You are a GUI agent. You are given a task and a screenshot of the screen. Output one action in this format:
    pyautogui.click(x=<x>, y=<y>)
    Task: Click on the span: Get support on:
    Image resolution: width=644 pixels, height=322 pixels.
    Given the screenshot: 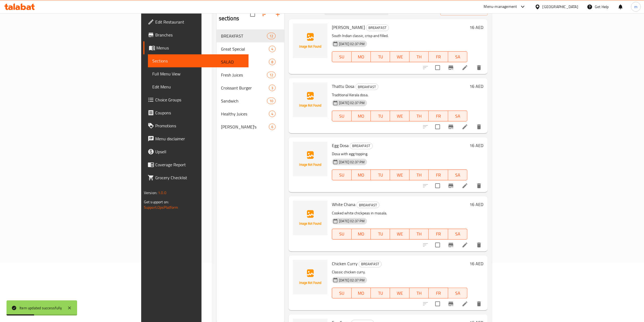 What is the action you would take?
    pyautogui.click(x=156, y=202)
    